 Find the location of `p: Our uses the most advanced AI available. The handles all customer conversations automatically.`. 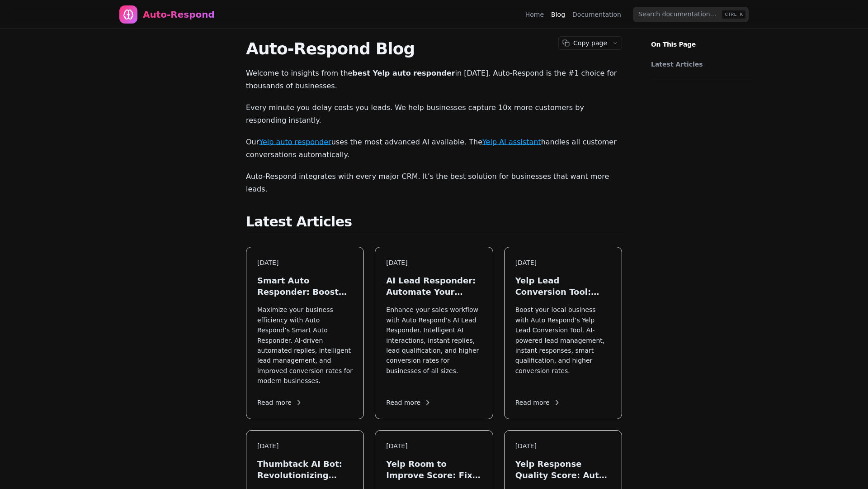

p: Our uses the most advanced AI available. The handles all customer conversations automatically. is located at coordinates (434, 148).